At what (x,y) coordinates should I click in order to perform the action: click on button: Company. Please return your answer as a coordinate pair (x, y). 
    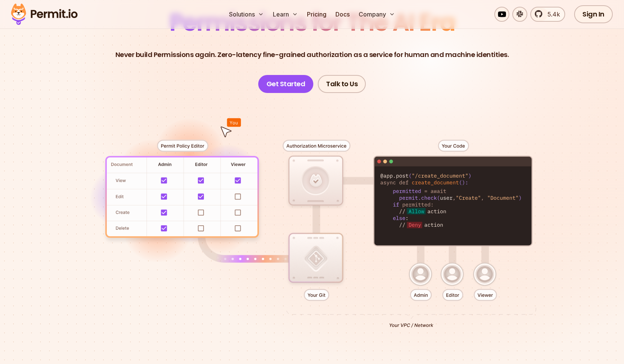
    Looking at the image, I should click on (377, 14).